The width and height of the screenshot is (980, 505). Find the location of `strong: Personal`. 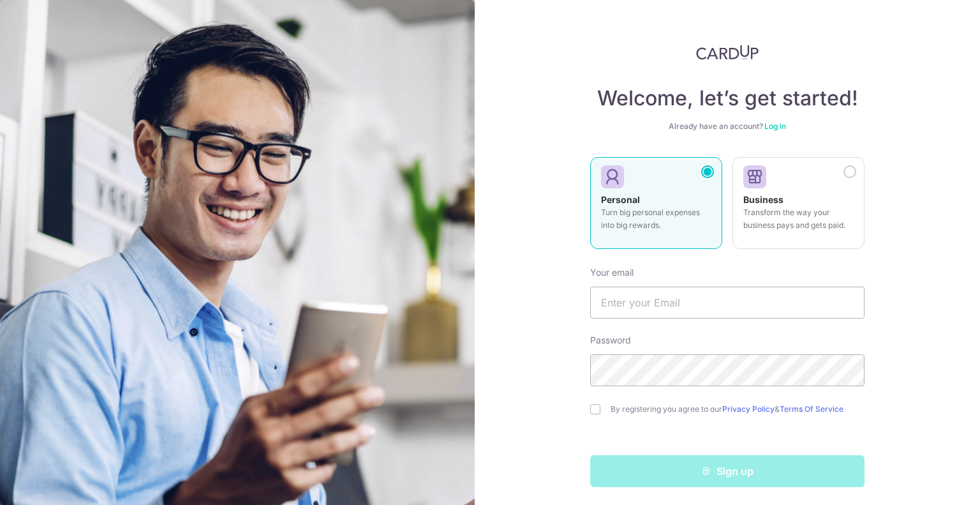

strong: Personal is located at coordinates (621, 199).